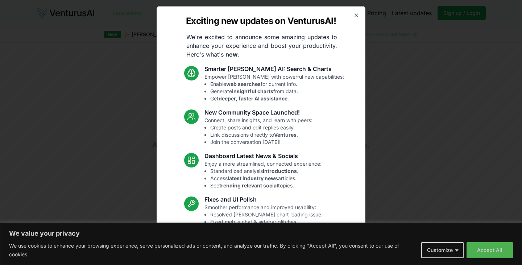 Image resolution: width=522 pixels, height=265 pixels. I want to click on li: Generate from data., so click(277, 91).